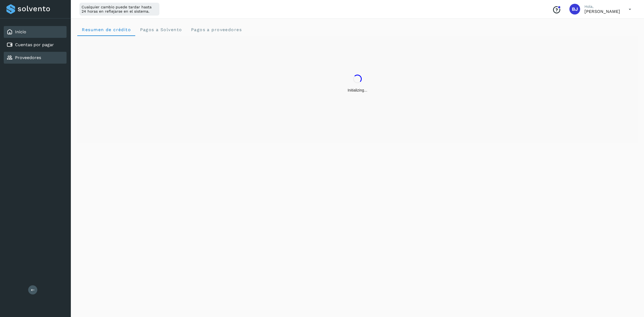 The height and width of the screenshot is (317, 644). I want to click on div: Cualquier cambio puede tardar hasta 24 horas en reflejarse en el sistema., so click(119, 9).